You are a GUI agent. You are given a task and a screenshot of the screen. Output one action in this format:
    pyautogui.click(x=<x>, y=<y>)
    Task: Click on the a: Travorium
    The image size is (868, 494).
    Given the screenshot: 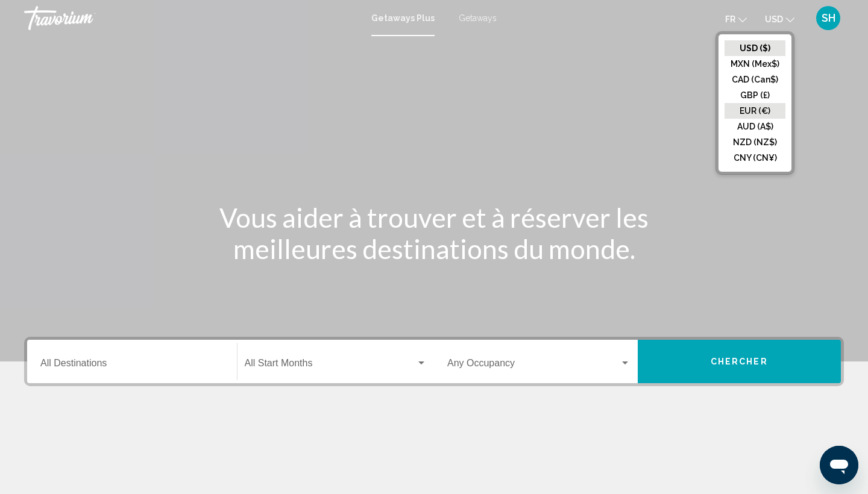 What is the action you would take?
    pyautogui.click(x=192, y=18)
    